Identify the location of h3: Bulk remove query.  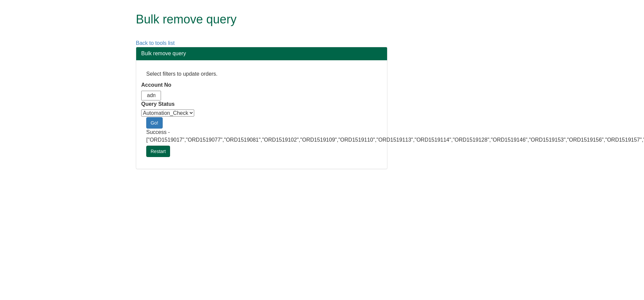
(261, 53).